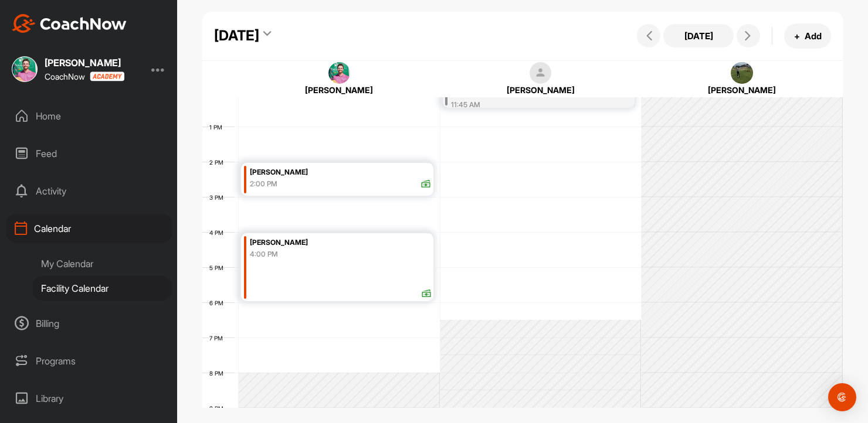 This screenshot has height=423, width=868. Describe the element at coordinates (89, 323) in the screenshot. I see `div: Billing` at that location.